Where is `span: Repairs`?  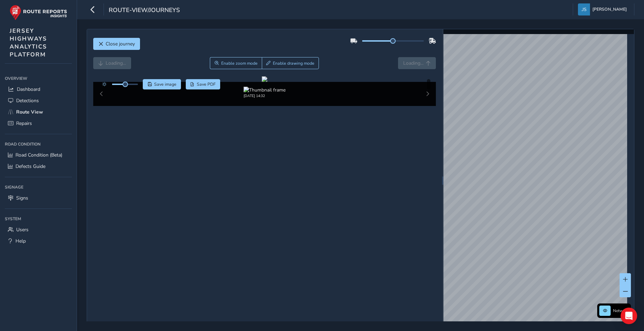 span: Repairs is located at coordinates (24, 123).